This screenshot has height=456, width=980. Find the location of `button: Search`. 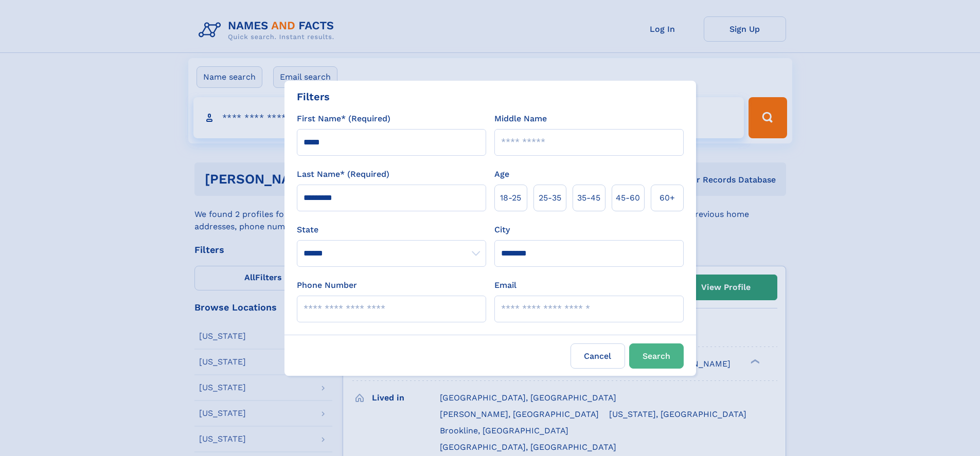

button: Search is located at coordinates (657, 356).